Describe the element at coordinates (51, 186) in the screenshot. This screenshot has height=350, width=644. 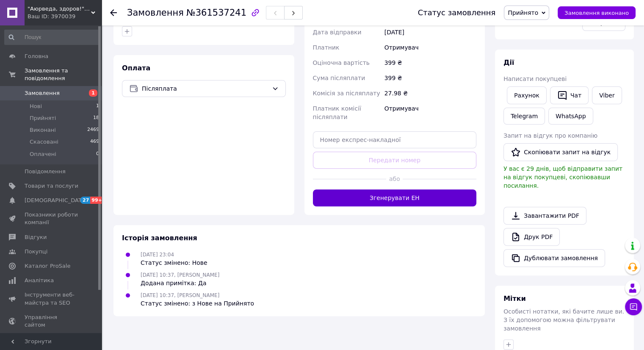
I see `span: Товари та послуги` at that location.